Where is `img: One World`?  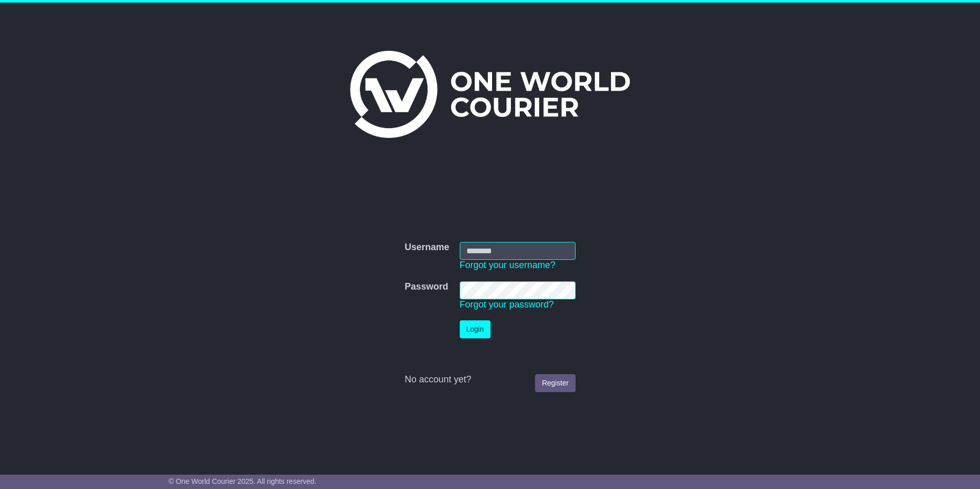 img: One World is located at coordinates (490, 95).